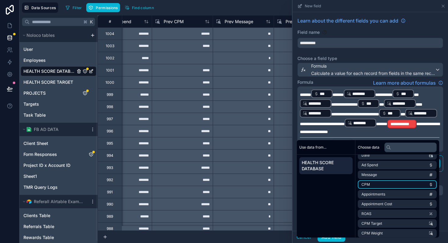 This screenshot has width=448, height=243. I want to click on div: 999, so click(110, 95).